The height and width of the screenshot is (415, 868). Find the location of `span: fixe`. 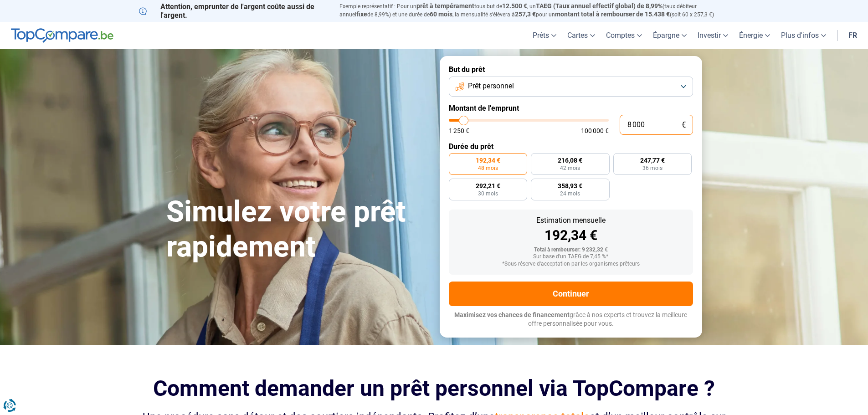

span: fixe is located at coordinates (361, 14).